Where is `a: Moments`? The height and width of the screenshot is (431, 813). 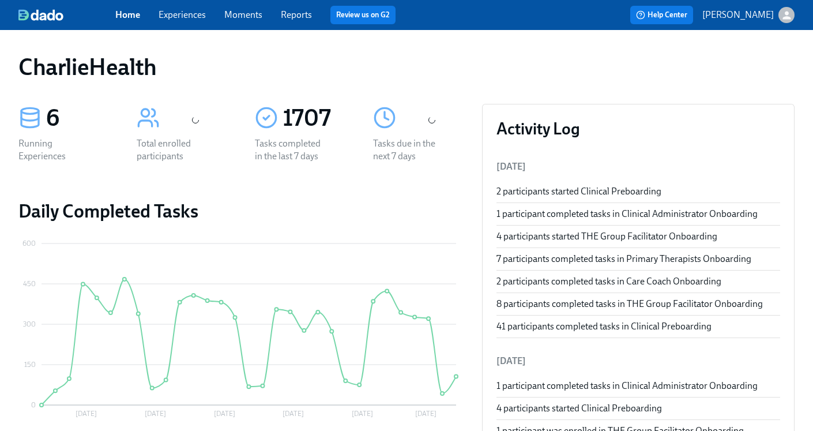
a: Moments is located at coordinates (243, 14).